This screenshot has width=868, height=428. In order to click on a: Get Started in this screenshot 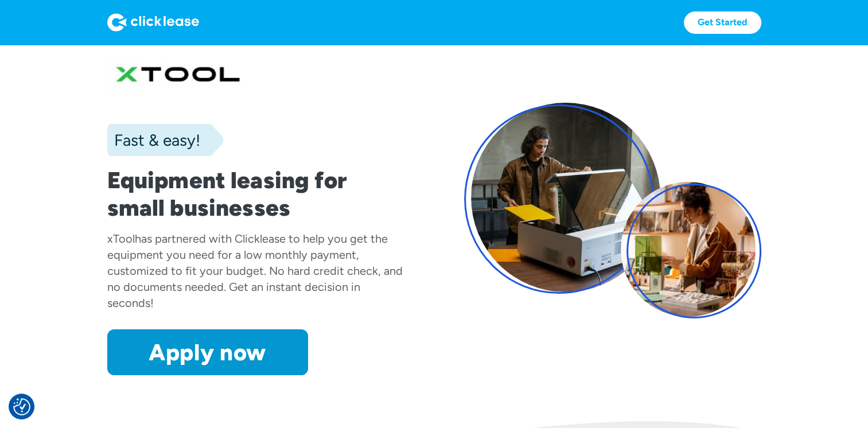, I will do `click(722, 22)`.